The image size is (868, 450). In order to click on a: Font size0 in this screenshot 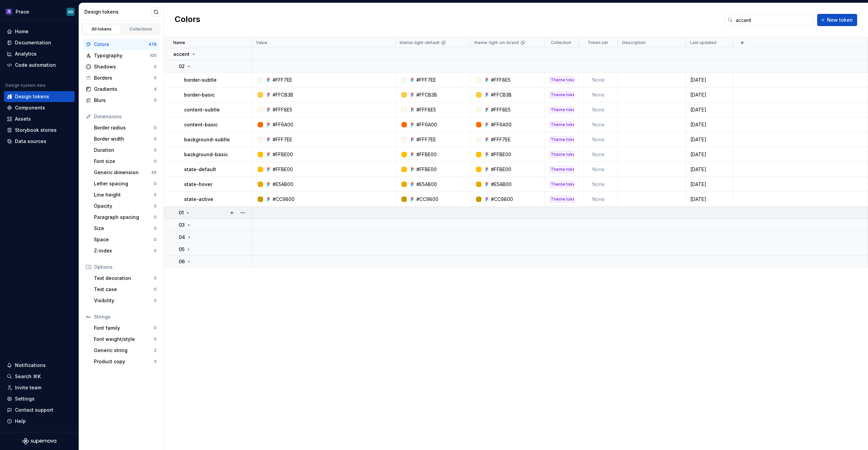, I will do `click(125, 161)`.